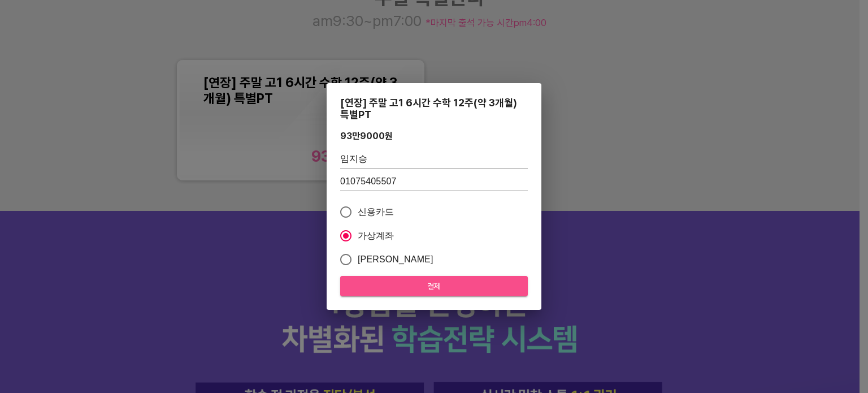 This screenshot has width=868, height=393. I want to click on input: 학생 이름, so click(434, 159).